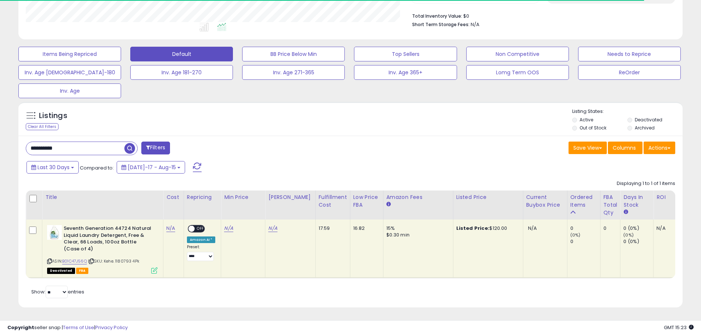  Describe the element at coordinates (243, 197) in the screenshot. I see `div: Min Price` at that location.